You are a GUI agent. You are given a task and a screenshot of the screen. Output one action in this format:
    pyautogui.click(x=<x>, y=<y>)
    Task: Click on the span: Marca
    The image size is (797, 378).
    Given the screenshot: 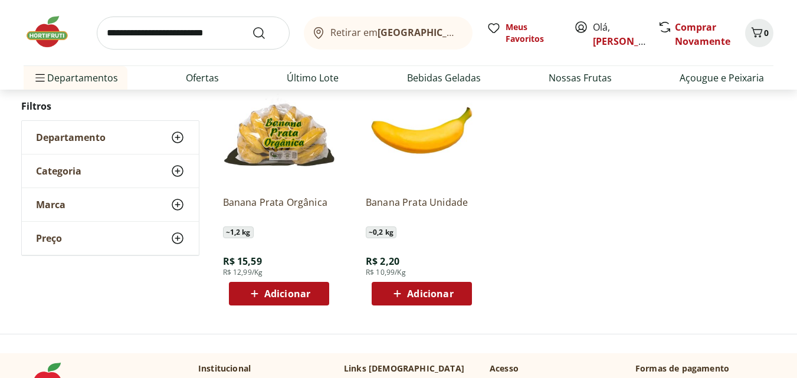 What is the action you would take?
    pyautogui.click(x=51, y=205)
    